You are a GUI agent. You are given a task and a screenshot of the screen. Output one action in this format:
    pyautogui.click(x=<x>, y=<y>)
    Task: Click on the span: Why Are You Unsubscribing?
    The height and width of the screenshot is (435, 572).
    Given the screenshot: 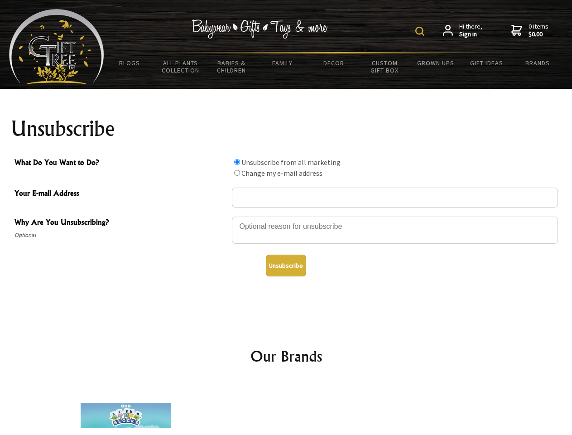 What is the action you would take?
    pyautogui.click(x=121, y=223)
    